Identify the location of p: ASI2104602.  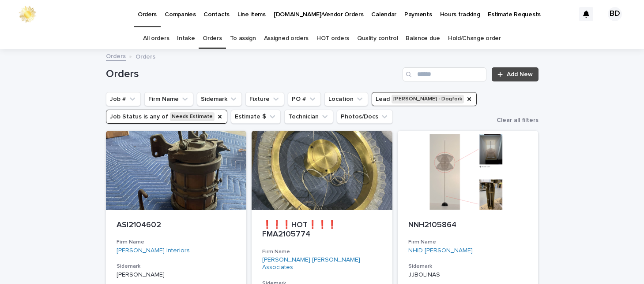
(176, 225).